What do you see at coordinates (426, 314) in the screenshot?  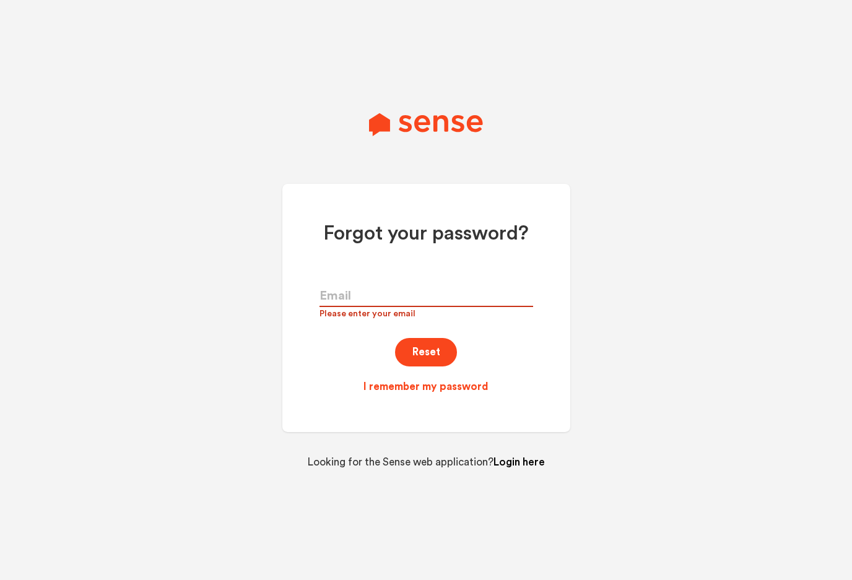 I see `div: Please enter your email` at bounding box center [426, 314].